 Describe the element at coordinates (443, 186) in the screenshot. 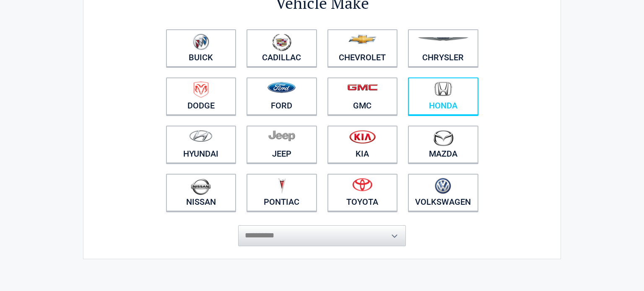

I see `img: volkswagen` at that location.